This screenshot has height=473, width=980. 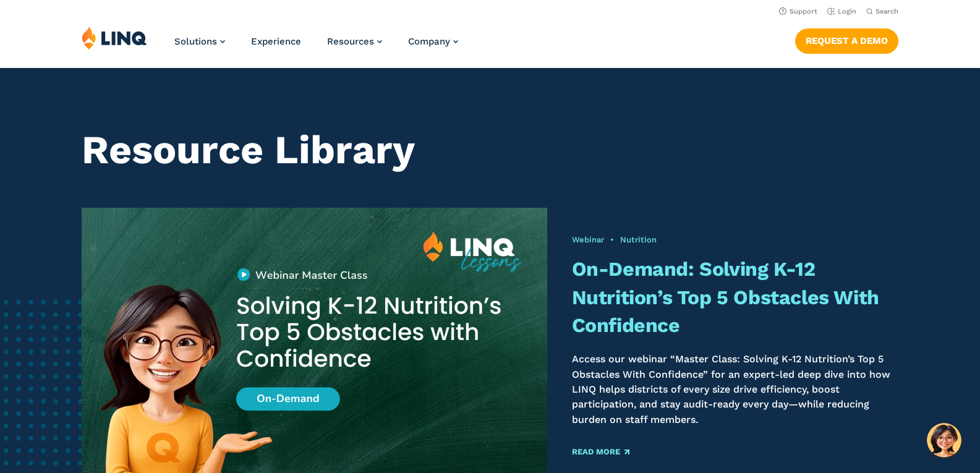 What do you see at coordinates (200, 41) in the screenshot?
I see `a: Solutions` at bounding box center [200, 41].